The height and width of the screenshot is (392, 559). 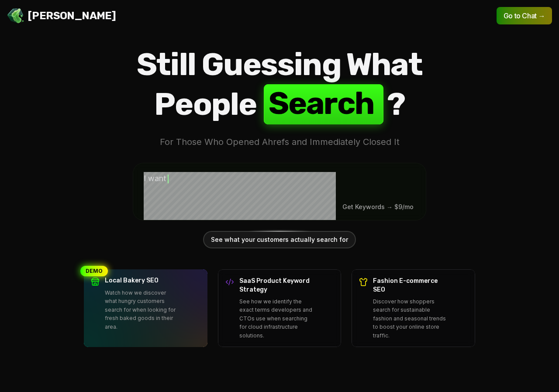 I want to click on h3: SaaS Product Keyword Strategy, so click(x=276, y=285).